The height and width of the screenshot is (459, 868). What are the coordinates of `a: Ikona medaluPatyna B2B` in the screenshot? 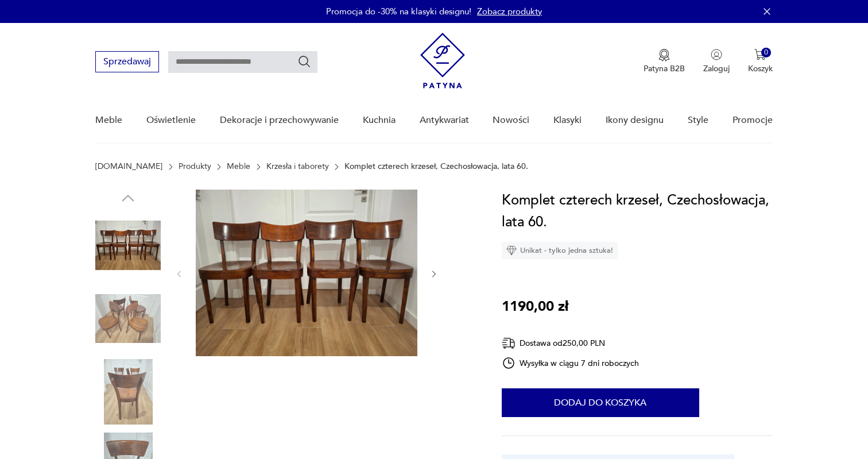 It's located at (664, 62).